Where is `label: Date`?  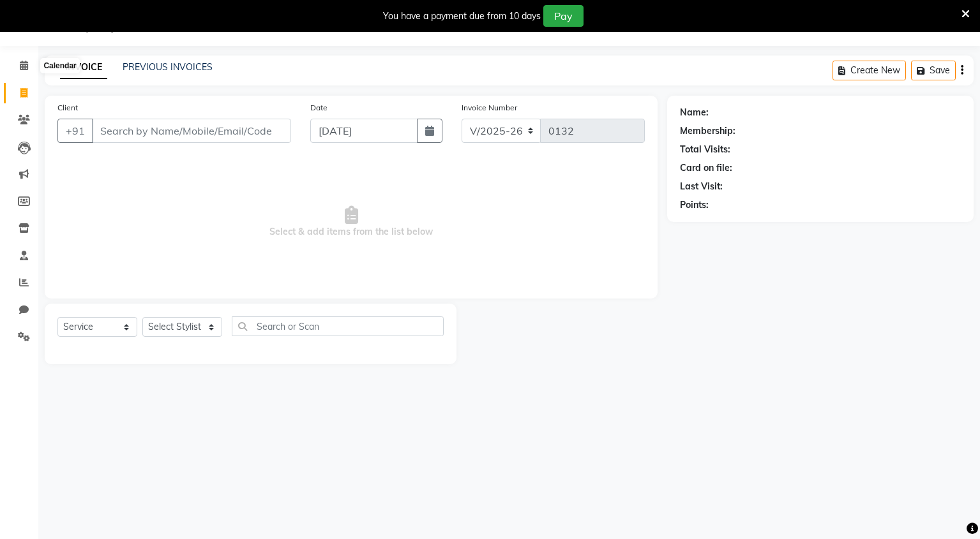 label: Date is located at coordinates (319, 108).